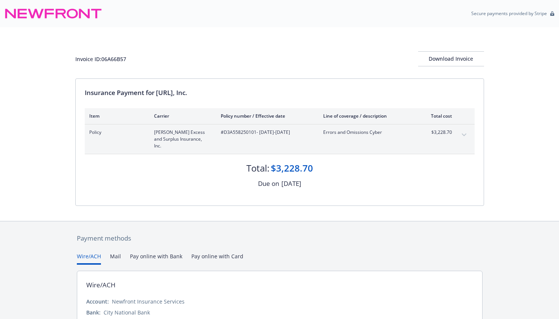  Describe the element at coordinates (451, 59) in the screenshot. I see `button: Download Invoice` at that location.